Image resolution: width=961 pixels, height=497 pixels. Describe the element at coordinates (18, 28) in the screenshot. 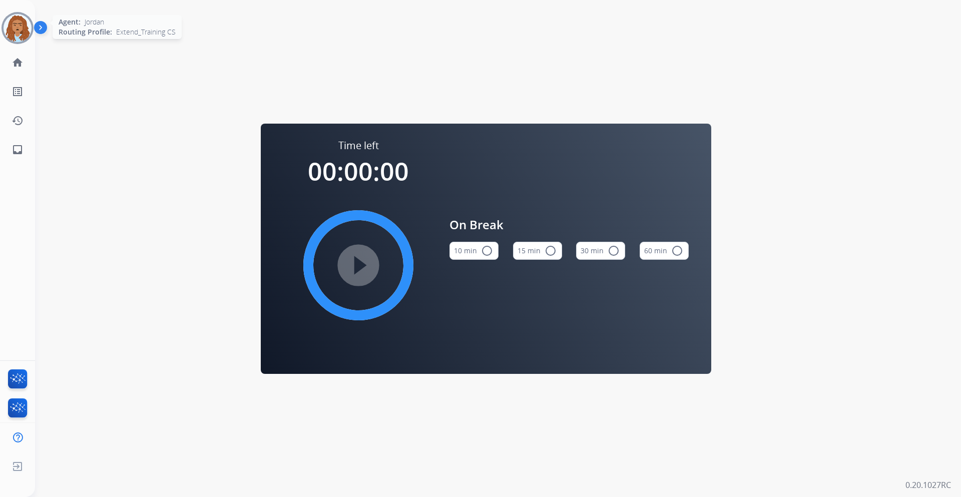

I see `img: avatar` at that location.